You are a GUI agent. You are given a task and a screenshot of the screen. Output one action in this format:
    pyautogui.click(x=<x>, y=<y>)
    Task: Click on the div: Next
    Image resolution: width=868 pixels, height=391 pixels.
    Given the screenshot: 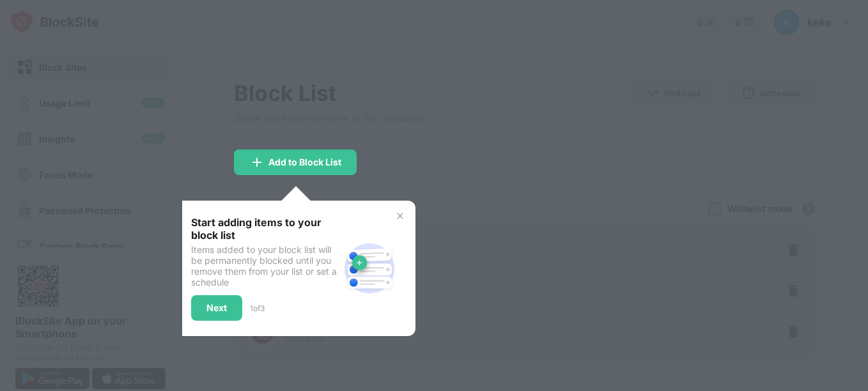 What is the action you would take?
    pyautogui.click(x=217, y=308)
    